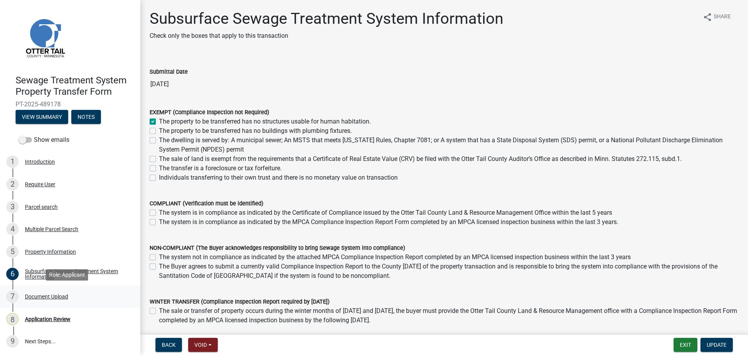 The image size is (748, 355). I want to click on div: 2, so click(12, 184).